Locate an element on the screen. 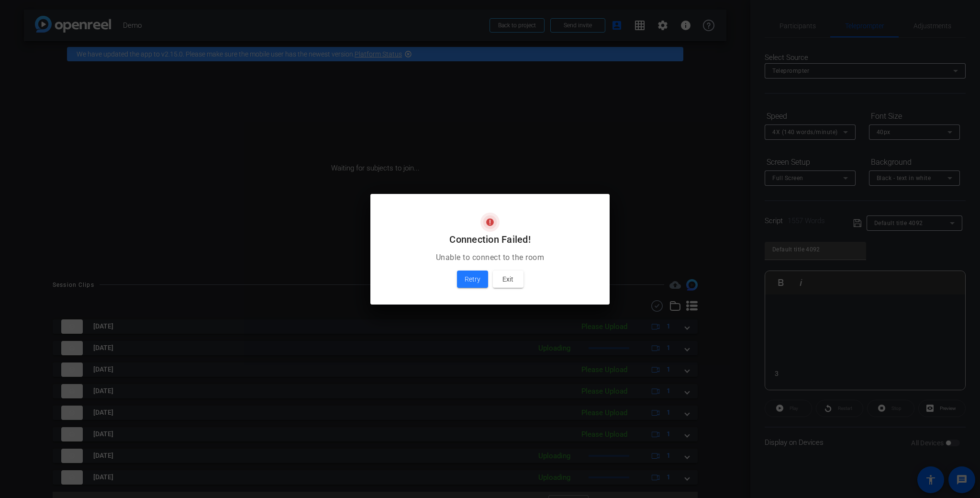  button: Exit is located at coordinates (508, 279).